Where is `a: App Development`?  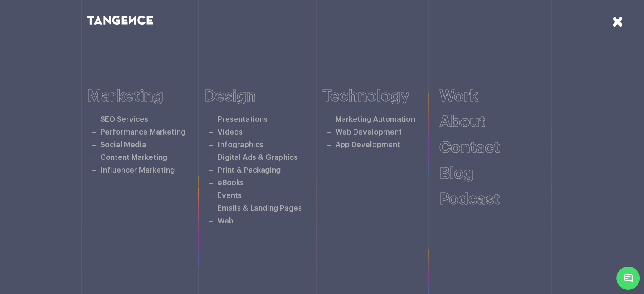 a: App Development is located at coordinates (367, 145).